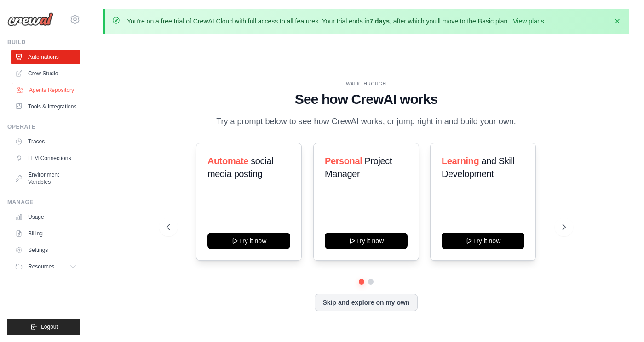 This screenshot has height=342, width=644. What do you see at coordinates (379, 21) in the screenshot?
I see `strong: 7 days` at bounding box center [379, 21].